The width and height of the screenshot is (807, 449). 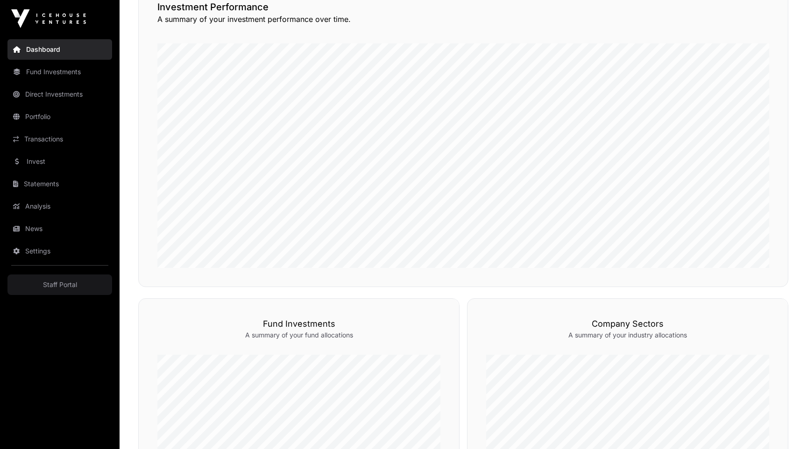 I want to click on h3: Fund Investments, so click(x=299, y=324).